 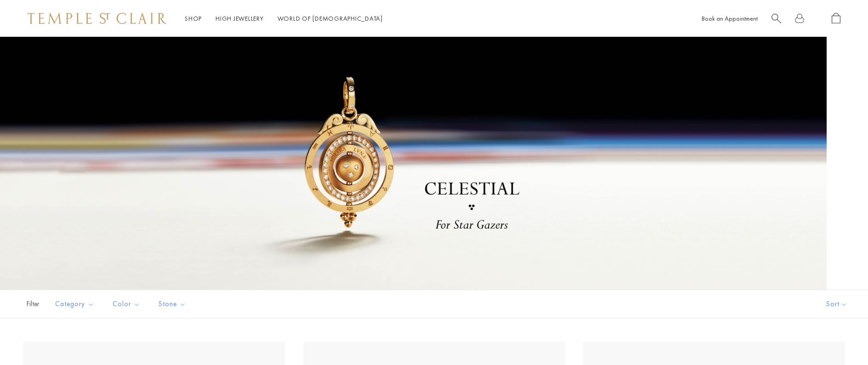 What do you see at coordinates (172, 303) in the screenshot?
I see `button: Stone` at bounding box center [172, 303].